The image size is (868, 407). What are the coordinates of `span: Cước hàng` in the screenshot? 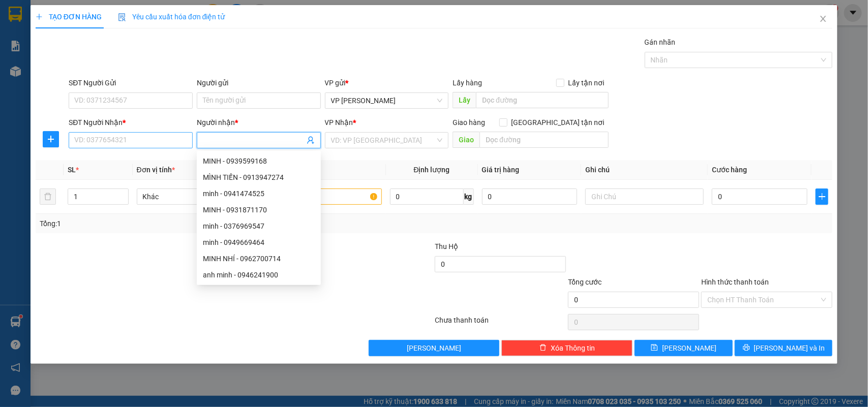 It's located at (729, 170).